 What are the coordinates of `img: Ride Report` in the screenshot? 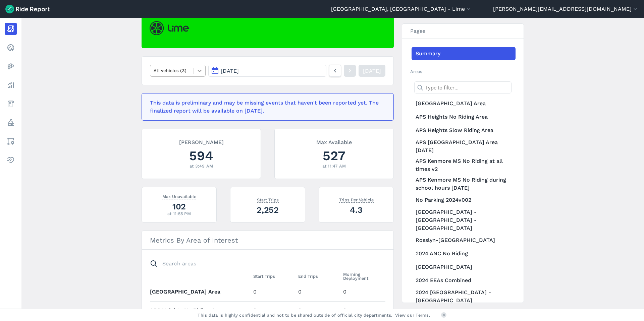 It's located at (28, 9).